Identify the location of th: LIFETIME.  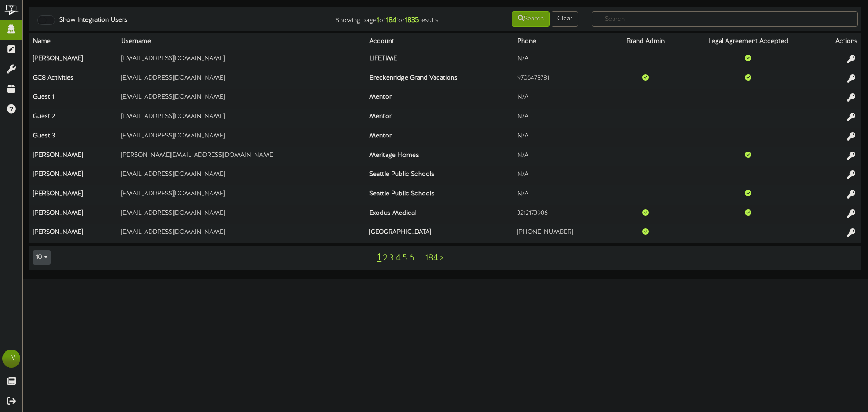
(440, 60).